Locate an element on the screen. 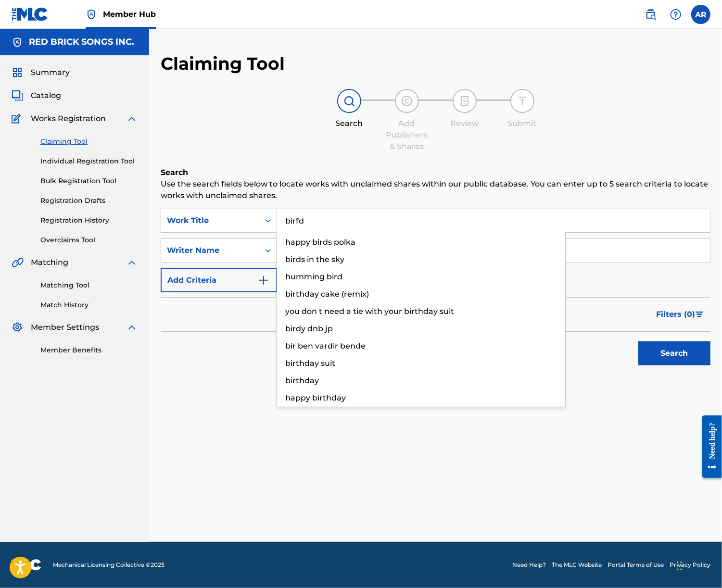  div: Add Publishers & Shares is located at coordinates (407, 135).